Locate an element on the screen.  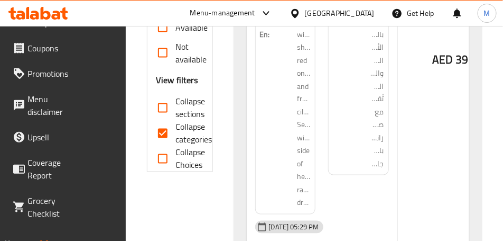
span: Promotions is located at coordinates (51, 74).